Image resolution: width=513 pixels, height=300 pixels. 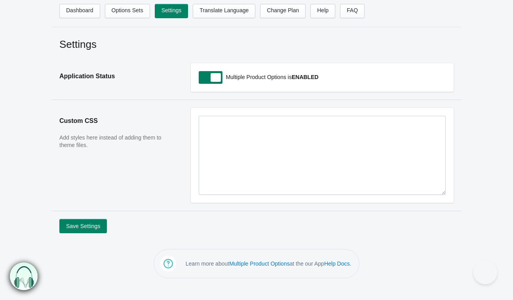 I want to click on b: ENABLED, so click(x=305, y=77).